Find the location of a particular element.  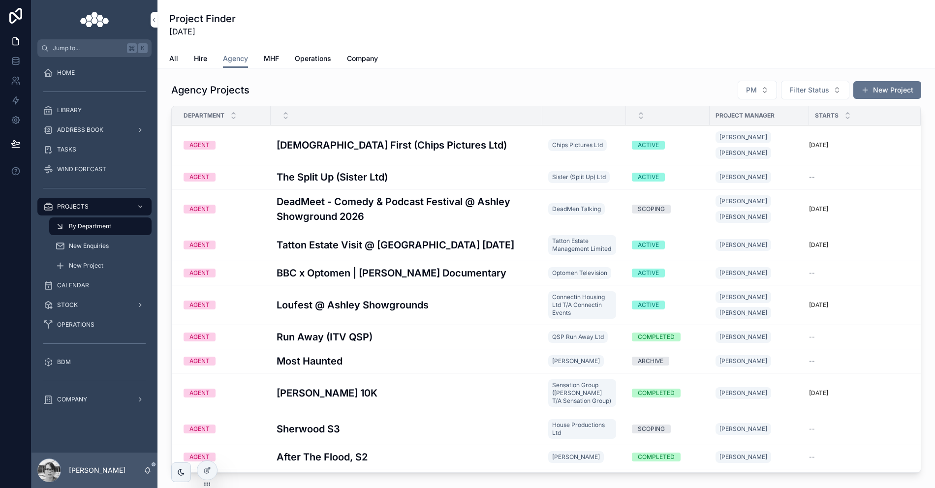

h3: After The Flood, S2 is located at coordinates (322, 457).